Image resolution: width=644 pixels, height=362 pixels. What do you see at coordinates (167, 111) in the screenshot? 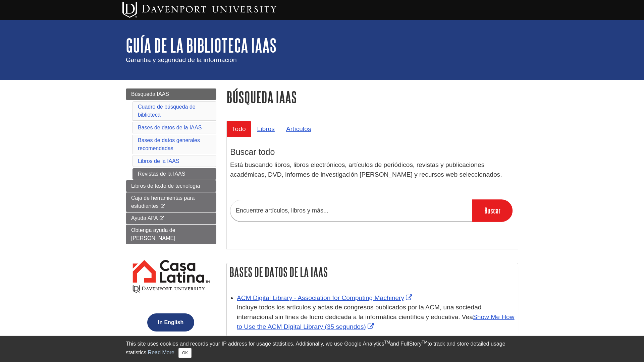
I see `a: Cuadro de búsqueda de biblioteca` at bounding box center [167, 111].